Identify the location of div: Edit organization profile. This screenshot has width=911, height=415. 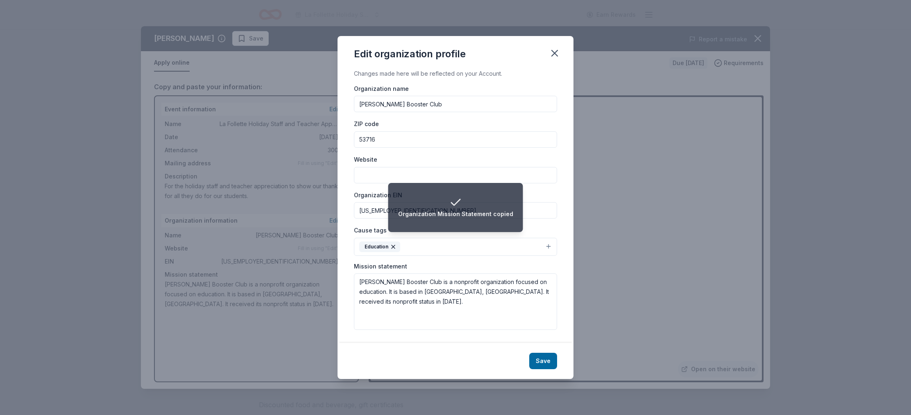
(409, 54).